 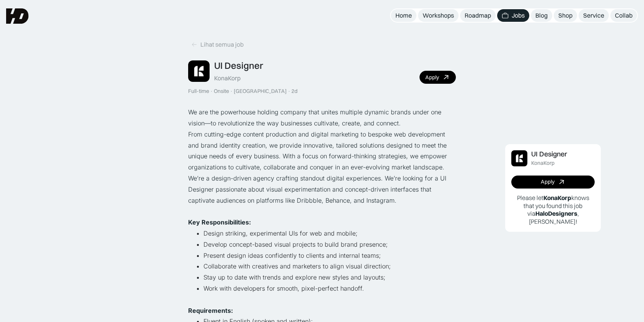 I want to click on a: Collab, so click(x=624, y=15).